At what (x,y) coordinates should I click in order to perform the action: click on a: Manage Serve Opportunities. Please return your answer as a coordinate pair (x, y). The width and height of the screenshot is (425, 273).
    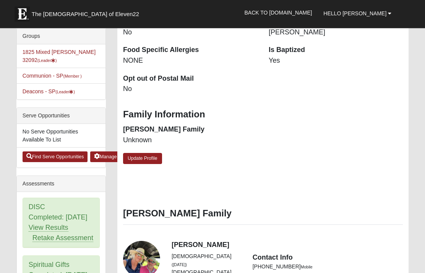
    Looking at the image, I should click on (126, 157).